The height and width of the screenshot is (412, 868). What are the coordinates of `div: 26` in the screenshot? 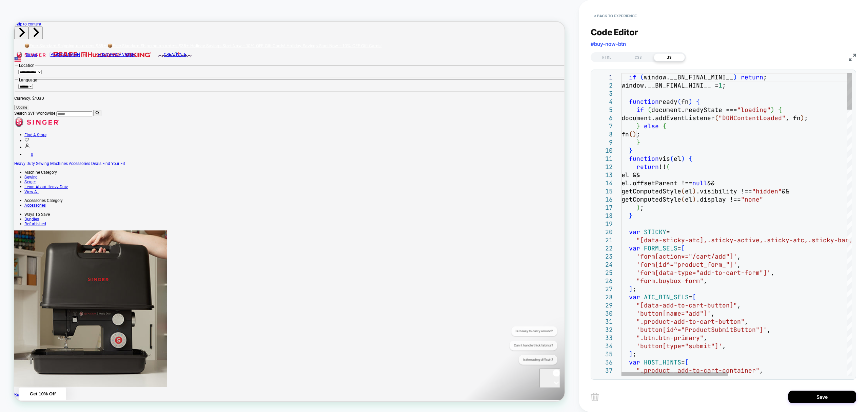 It's located at (604, 281).